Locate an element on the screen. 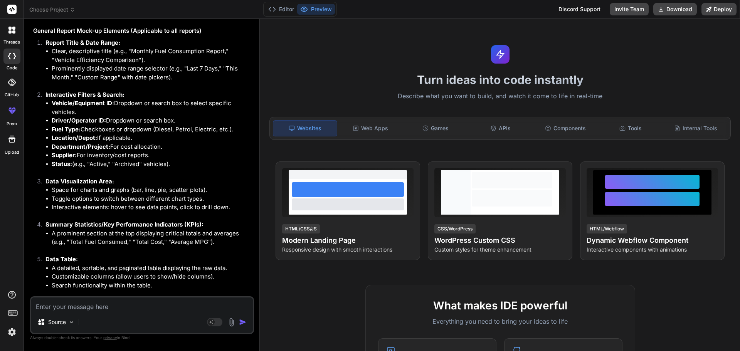 Image resolution: width=740 pixels, height=351 pixels. strong: Summary Statistics/Key Performance Indicators (KPIs): is located at coordinates (124, 224).